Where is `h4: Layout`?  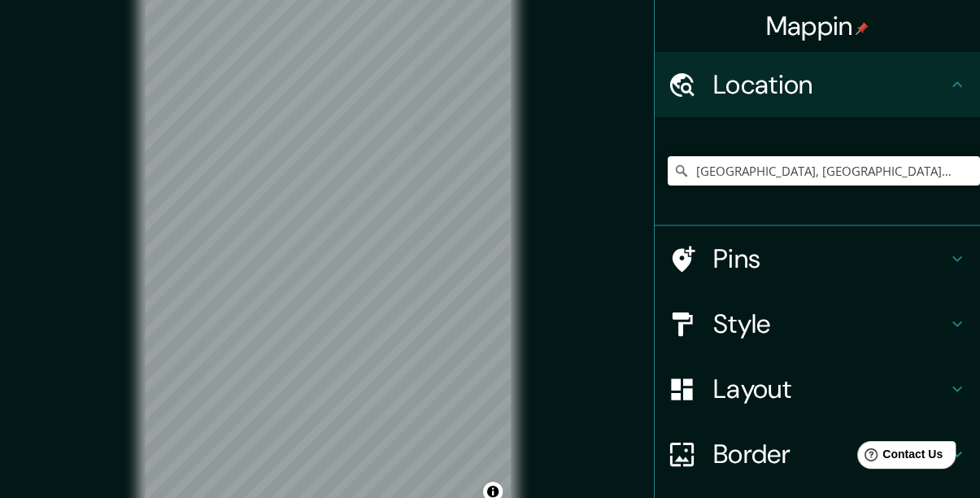
h4: Layout is located at coordinates (831, 389).